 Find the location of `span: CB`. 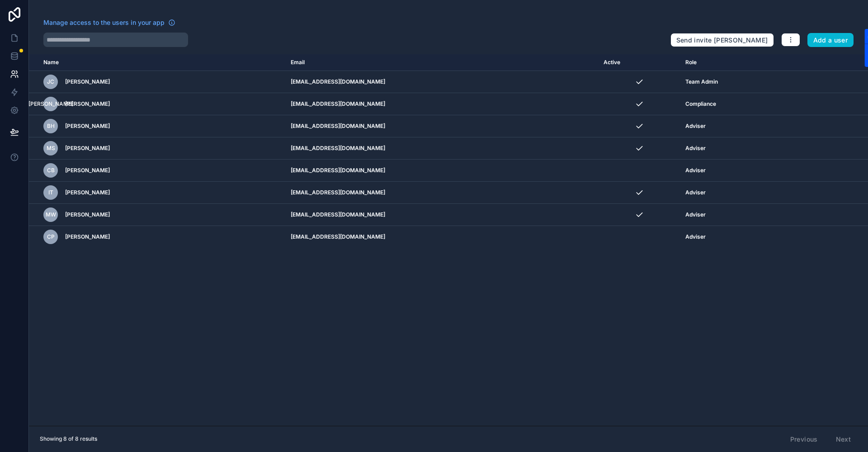

span: CB is located at coordinates (51, 170).